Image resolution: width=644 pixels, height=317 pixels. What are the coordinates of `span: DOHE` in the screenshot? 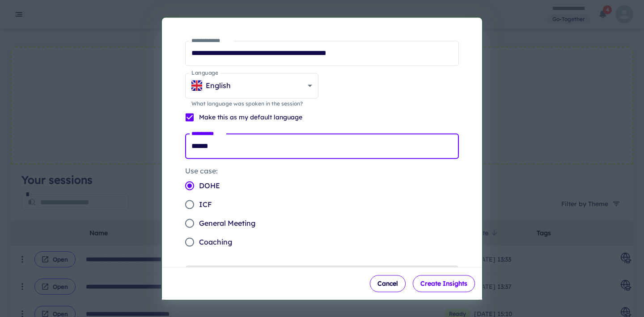 It's located at (209, 186).